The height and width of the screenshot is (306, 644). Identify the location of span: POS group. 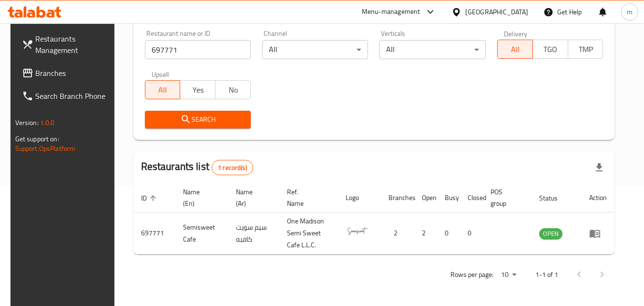
(506, 198).